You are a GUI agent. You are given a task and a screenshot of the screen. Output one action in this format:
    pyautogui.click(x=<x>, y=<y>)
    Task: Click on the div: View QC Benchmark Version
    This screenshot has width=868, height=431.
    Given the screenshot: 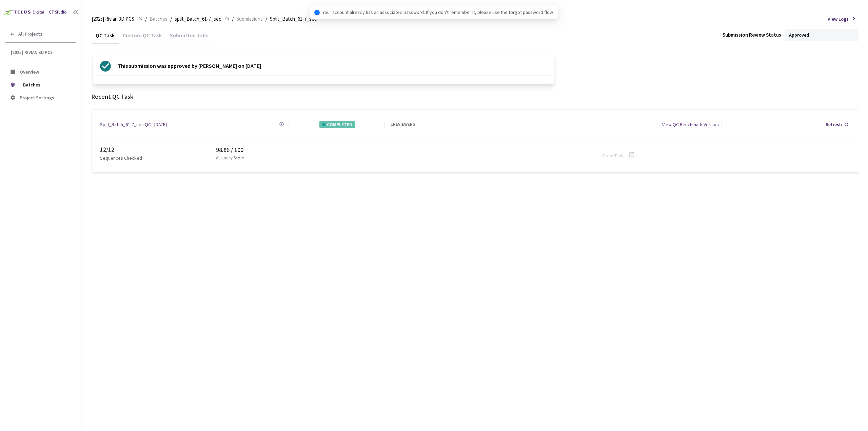 What is the action you would take?
    pyautogui.click(x=690, y=124)
    